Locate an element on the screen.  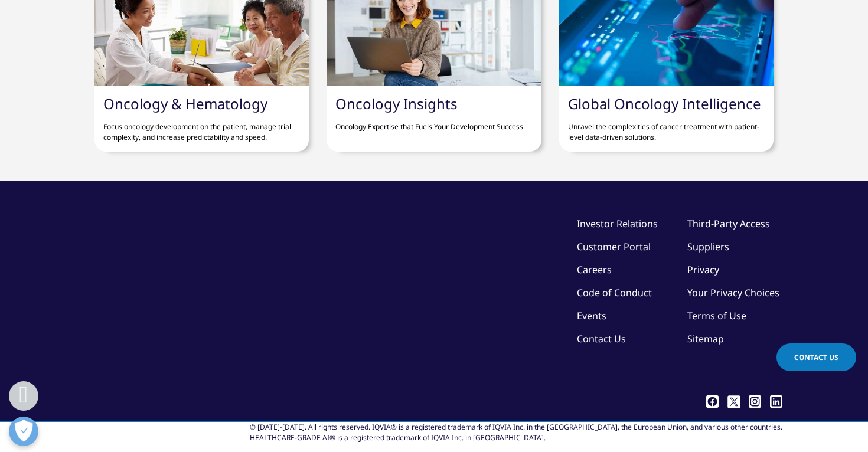
a: Sitemap is located at coordinates (705, 339).